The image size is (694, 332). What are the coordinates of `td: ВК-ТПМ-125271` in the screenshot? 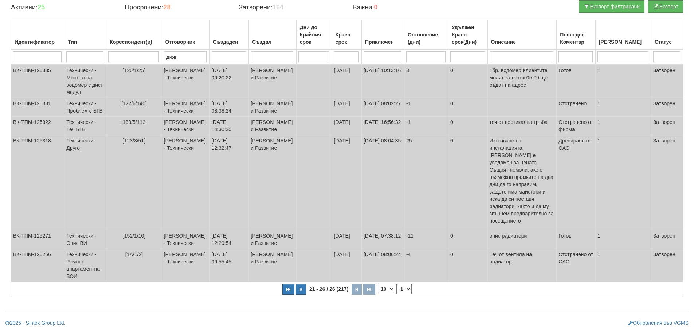 It's located at (38, 239).